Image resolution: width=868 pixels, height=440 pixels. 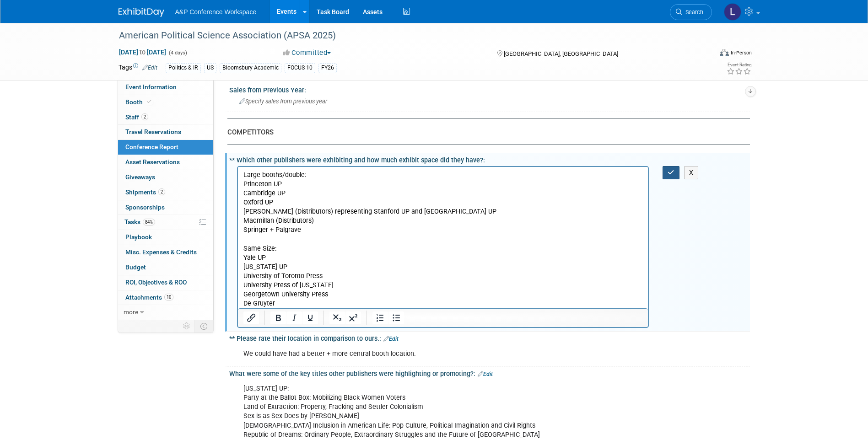 What do you see at coordinates (741, 53) in the screenshot?
I see `div: In-Person` at bounding box center [741, 53].